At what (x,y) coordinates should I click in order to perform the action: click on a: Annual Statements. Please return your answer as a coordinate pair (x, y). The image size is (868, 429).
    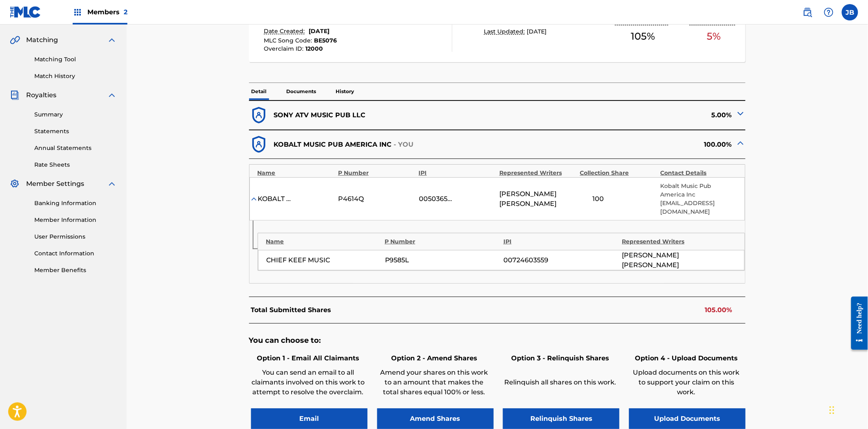
    Looking at the image, I should click on (76, 148).